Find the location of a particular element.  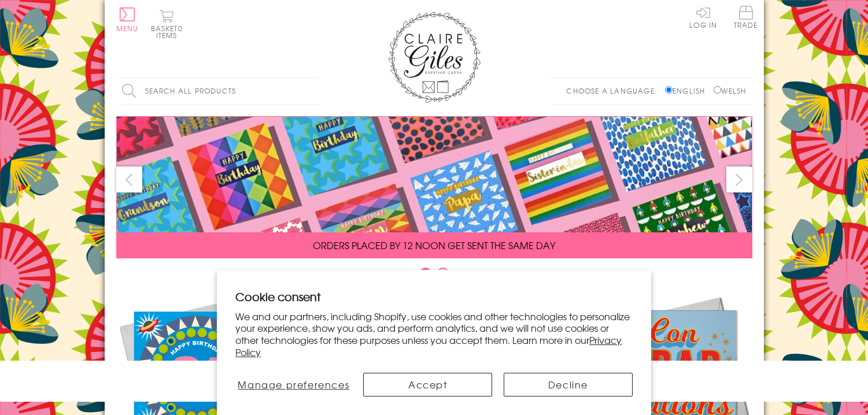

button: Carousel Page 2 is located at coordinates (443, 274).